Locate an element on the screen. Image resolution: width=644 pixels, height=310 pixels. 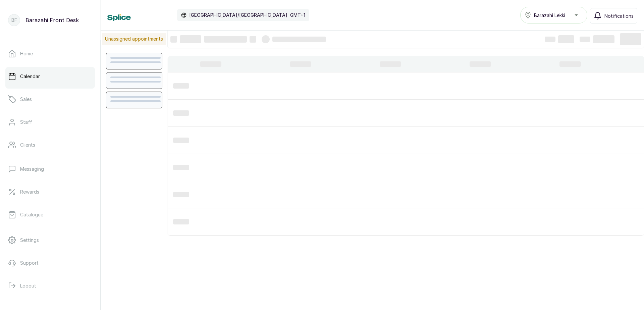
p: Settings is located at coordinates (29, 241).